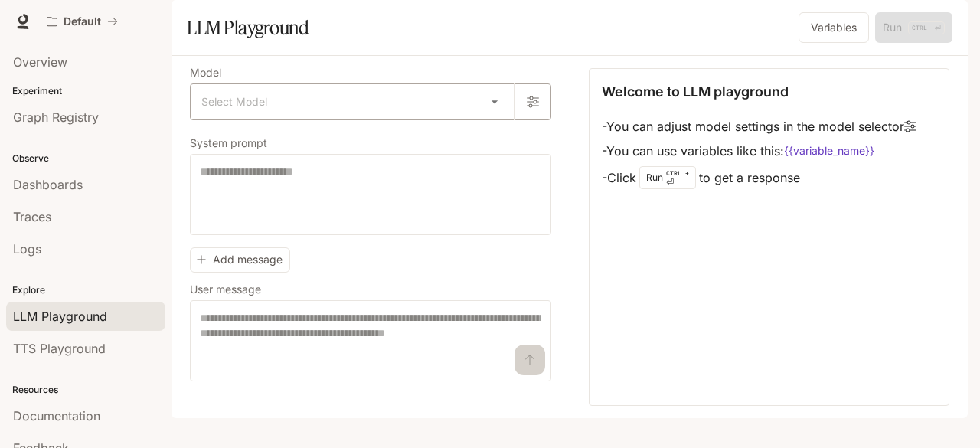  I want to click on p: Welcome to LLM playground, so click(695, 91).